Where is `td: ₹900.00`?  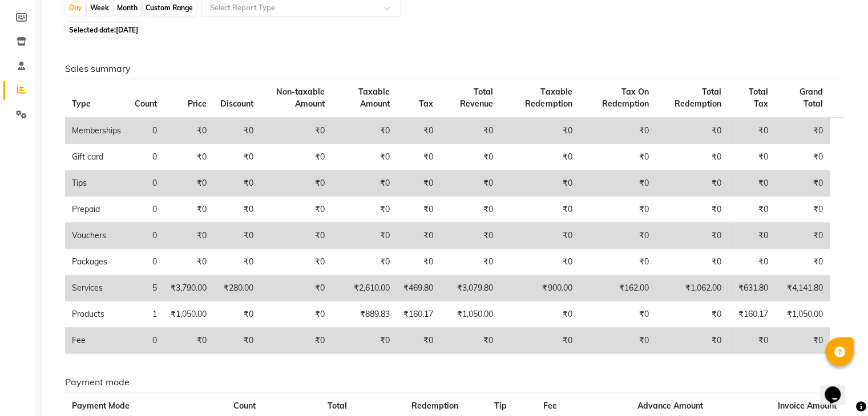
td: ₹900.00 is located at coordinates (539, 288).